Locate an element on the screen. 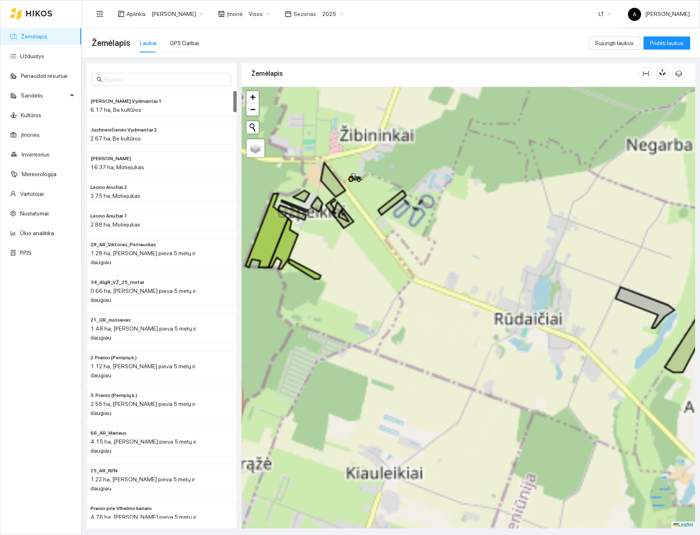 Image resolution: width=700 pixels, height=535 pixels. span: 34_AlgR_VŽ_25_metai is located at coordinates (117, 282).